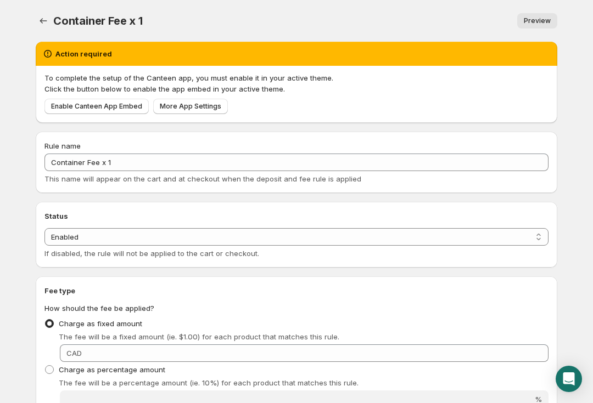  Describe the element at coordinates (100, 324) in the screenshot. I see `span: Charge as fixed amount` at that location.